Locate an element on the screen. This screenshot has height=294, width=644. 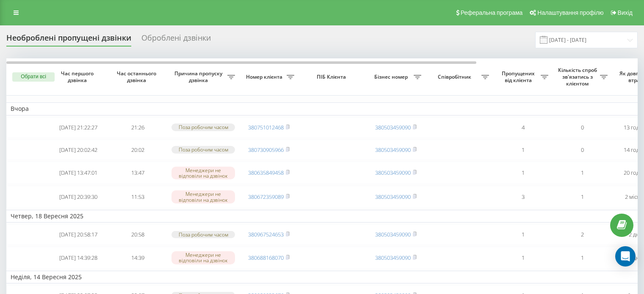
td: 13:47 is located at coordinates (138, 172).